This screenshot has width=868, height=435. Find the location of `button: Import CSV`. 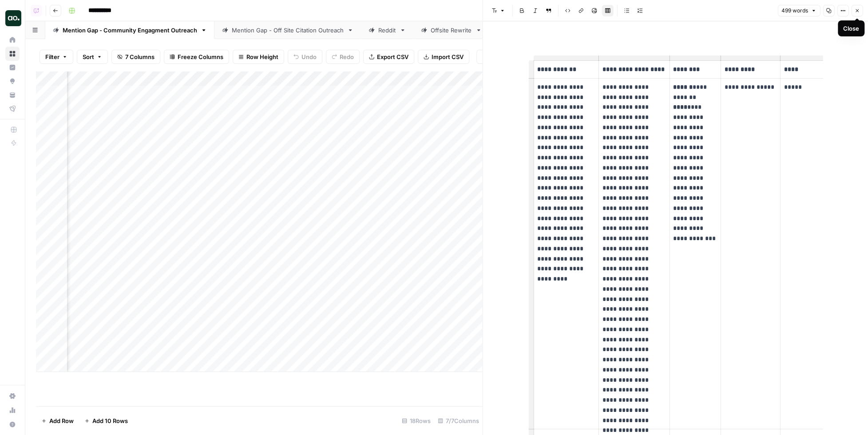

button: Import CSV is located at coordinates (443, 57).